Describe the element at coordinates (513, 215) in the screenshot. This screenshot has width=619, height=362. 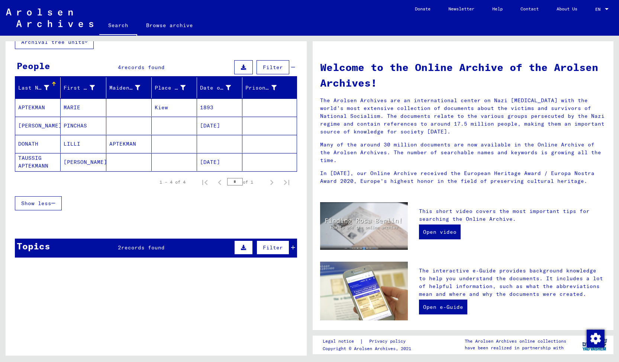
I see `p: This short video covers the most important tips for searching the Online Archive.` at that location.